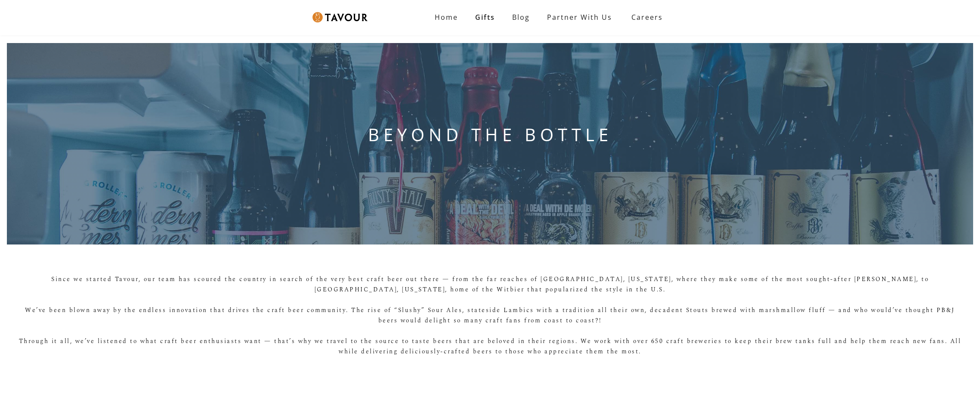 This screenshot has height=396, width=980. I want to click on strong: Home, so click(446, 17).